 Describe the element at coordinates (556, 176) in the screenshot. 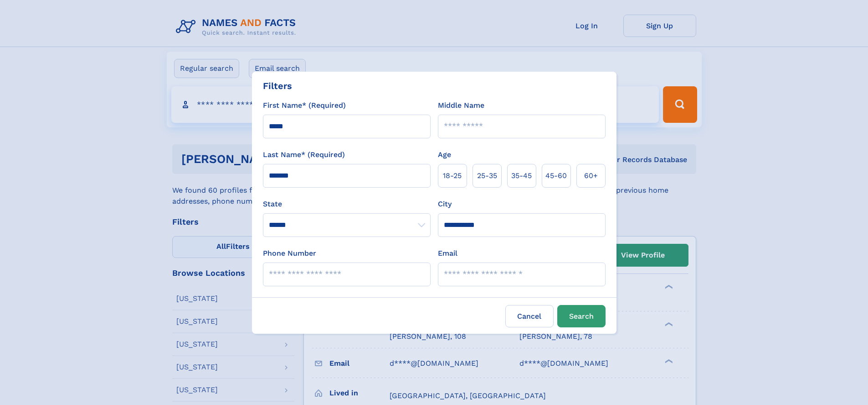

I see `span: 45‑60` at that location.